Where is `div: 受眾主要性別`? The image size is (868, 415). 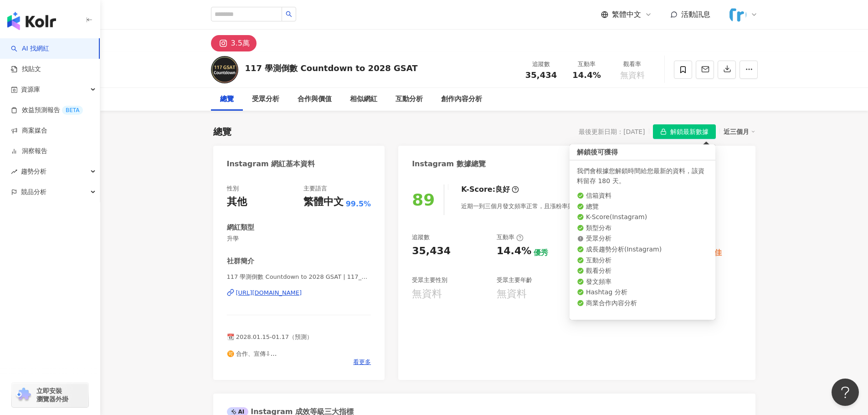 div: 受眾主要性別 is located at coordinates (430, 280).